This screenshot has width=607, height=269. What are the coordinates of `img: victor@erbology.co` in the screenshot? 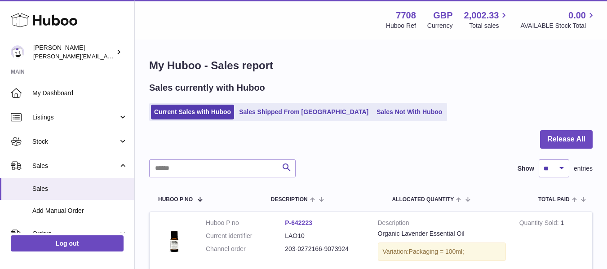 It's located at (18, 52).